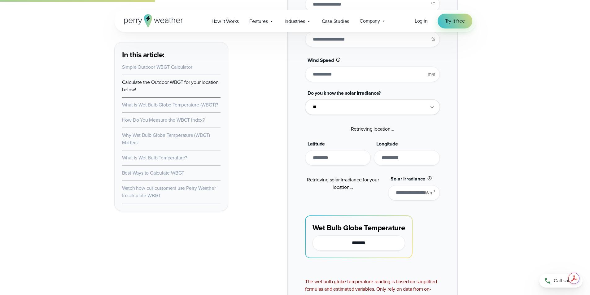 This screenshot has width=590, height=295. Describe the element at coordinates (163, 120) in the screenshot. I see `a: How Do You Measure the WBGT Index?` at that location.